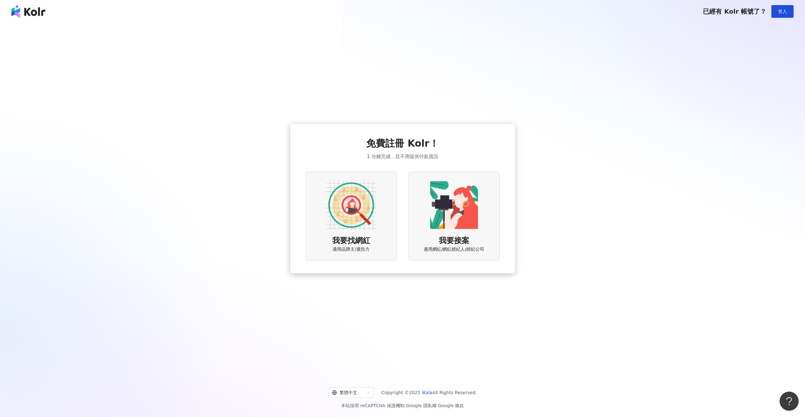 The height and width of the screenshot is (417, 805). What do you see at coordinates (427, 393) in the screenshot?
I see `a: iKala` at bounding box center [427, 393].